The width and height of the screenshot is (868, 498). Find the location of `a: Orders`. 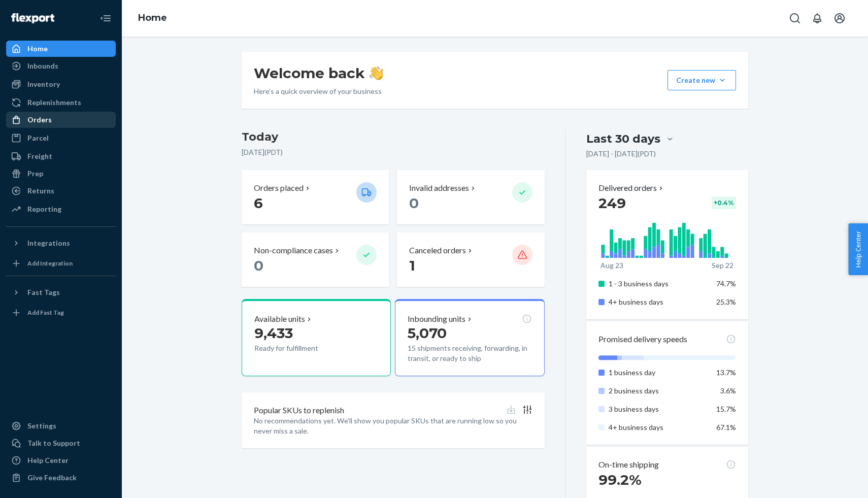

a: Orders is located at coordinates (61, 120).